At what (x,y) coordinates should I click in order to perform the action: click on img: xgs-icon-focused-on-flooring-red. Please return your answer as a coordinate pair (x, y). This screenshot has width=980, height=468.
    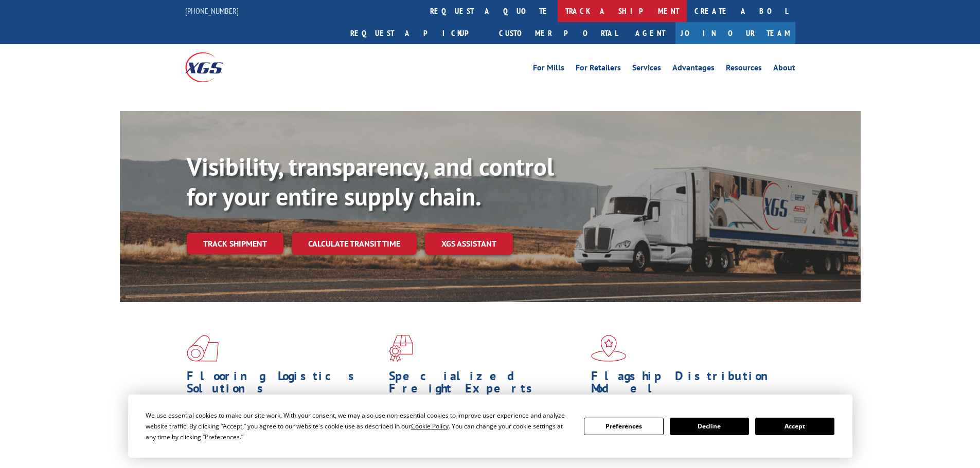
    Looking at the image, I should click on (400, 349).